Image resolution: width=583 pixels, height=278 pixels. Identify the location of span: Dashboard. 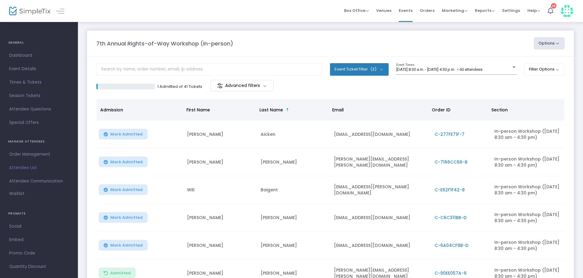
(39, 56).